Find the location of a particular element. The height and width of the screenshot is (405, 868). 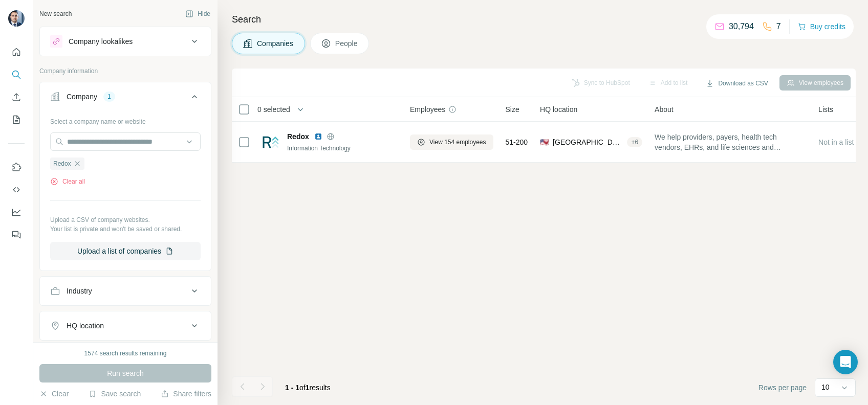

img: LinkedIn logo is located at coordinates (318, 137).